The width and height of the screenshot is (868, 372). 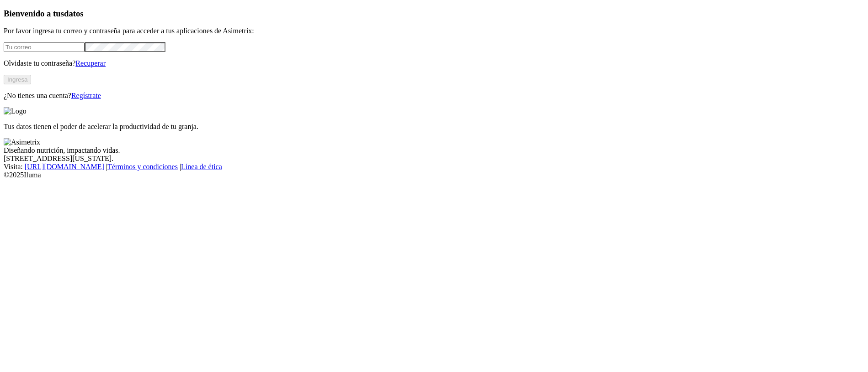 I want to click on p: Por favor ingresa tu correo y contraseña para acceder a tus aplicaciones de Asimetrix:, so click(x=434, y=31).